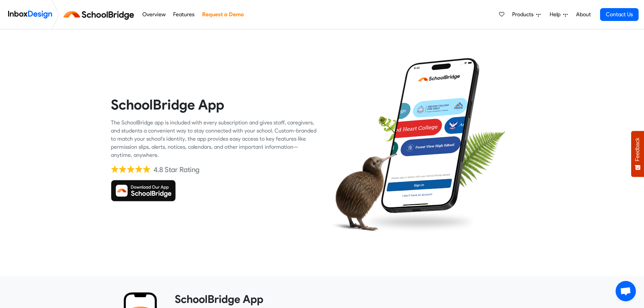 The image size is (644, 308). What do you see at coordinates (176, 170) in the screenshot?
I see `div: 4.8 Star Rating` at bounding box center [176, 170].